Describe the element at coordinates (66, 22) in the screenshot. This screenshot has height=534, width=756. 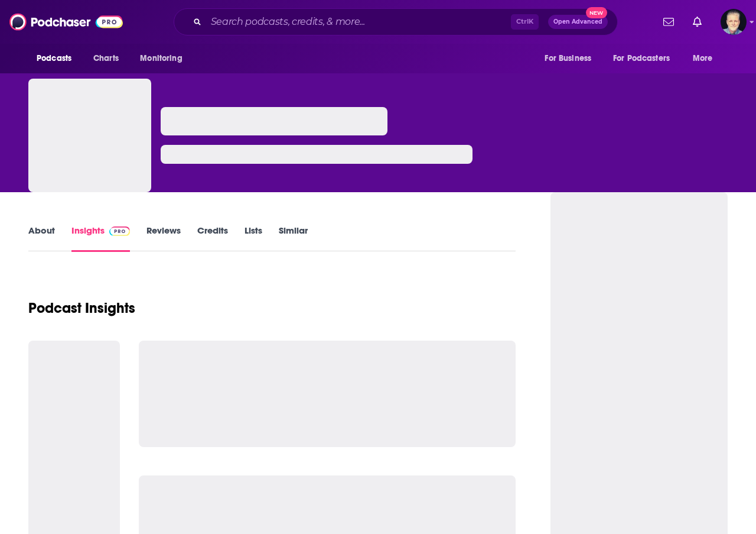
I see `a: Podchaser - Follow, Share and Rate Podcasts` at that location.